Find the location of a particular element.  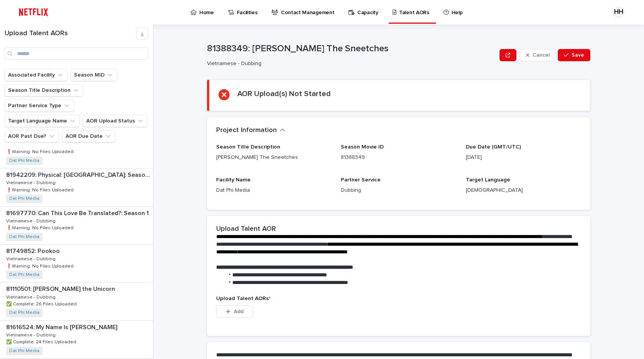

span: Upload Talent AORs is located at coordinates (244, 299).